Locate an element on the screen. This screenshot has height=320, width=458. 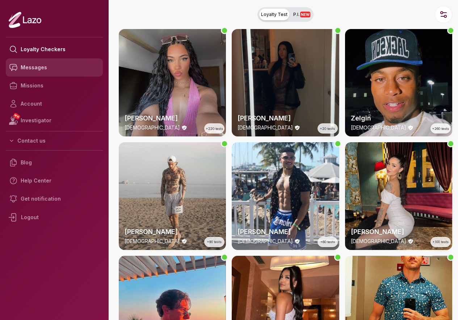
span: +100 tests is located at coordinates (441, 242).